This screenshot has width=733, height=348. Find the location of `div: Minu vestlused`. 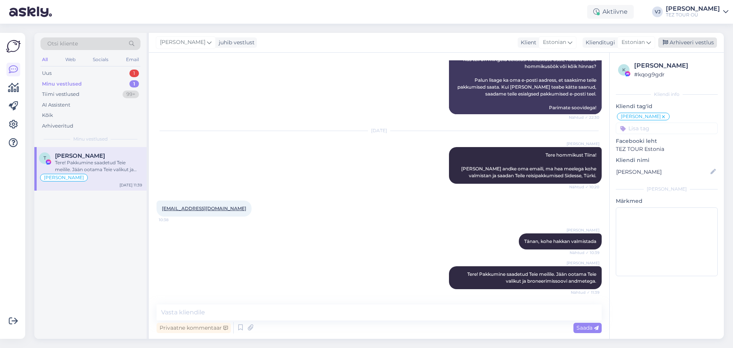

div: Minu vestlused is located at coordinates (62, 84).